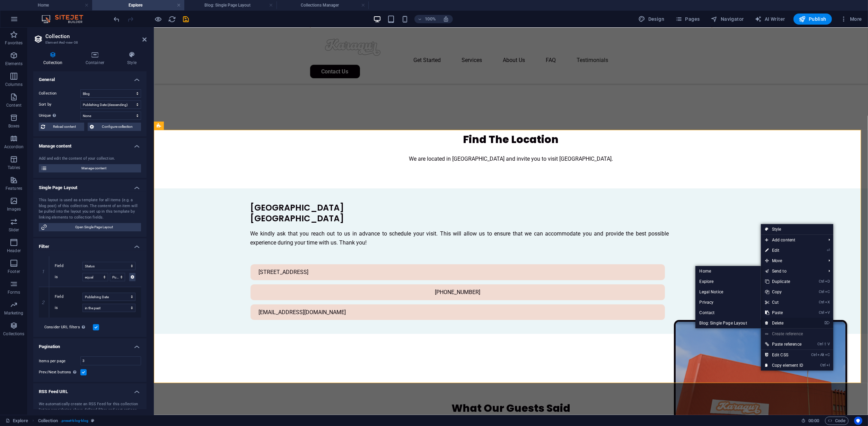  What do you see at coordinates (728, 324) in the screenshot?
I see `a: Blog: Single Page Layout` at bounding box center [728, 324].